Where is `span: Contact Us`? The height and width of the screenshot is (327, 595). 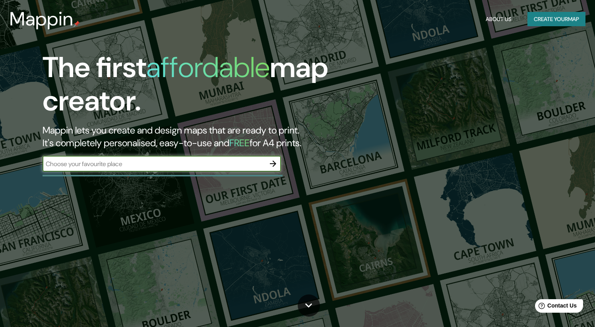 span: Contact Us is located at coordinates (38, 10).